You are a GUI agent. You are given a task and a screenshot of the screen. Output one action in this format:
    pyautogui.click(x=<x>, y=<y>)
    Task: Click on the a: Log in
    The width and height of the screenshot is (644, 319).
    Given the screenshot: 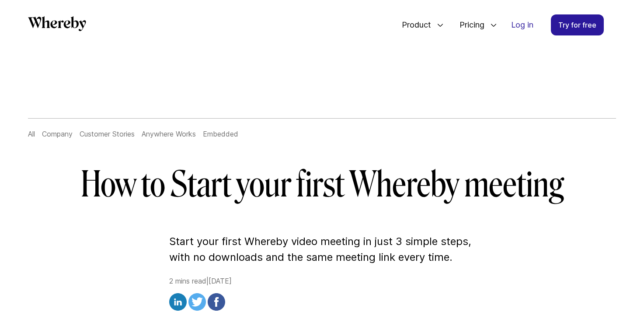 What is the action you would take?
    pyautogui.click(x=522, y=25)
    